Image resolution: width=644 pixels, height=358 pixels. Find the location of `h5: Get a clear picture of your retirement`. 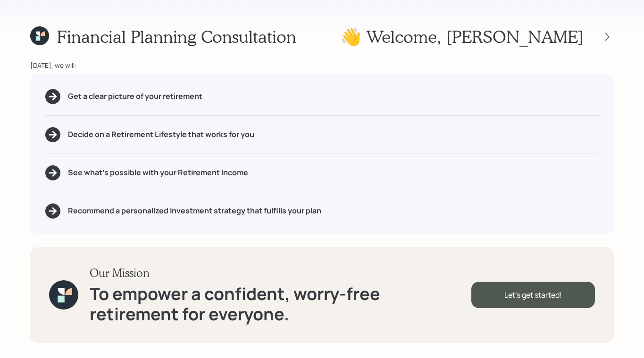

h5: Get a clear picture of your retirement is located at coordinates (135, 96).